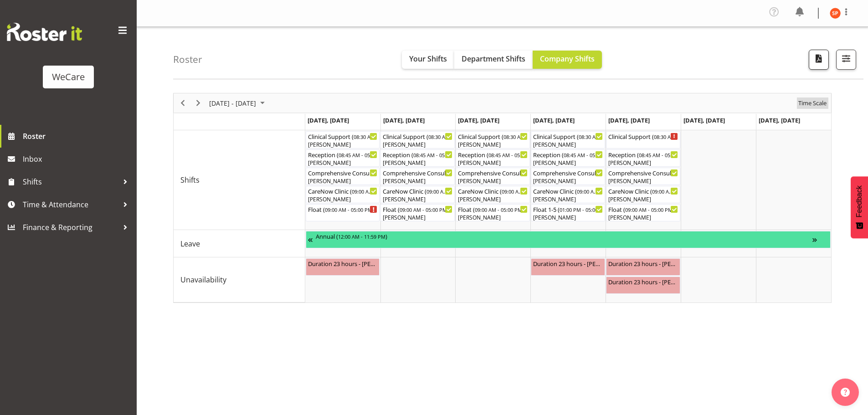 This screenshot has width=868, height=415. What do you see at coordinates (835, 13) in the screenshot?
I see `img: samantha-poultney11298.jpg` at bounding box center [835, 13].